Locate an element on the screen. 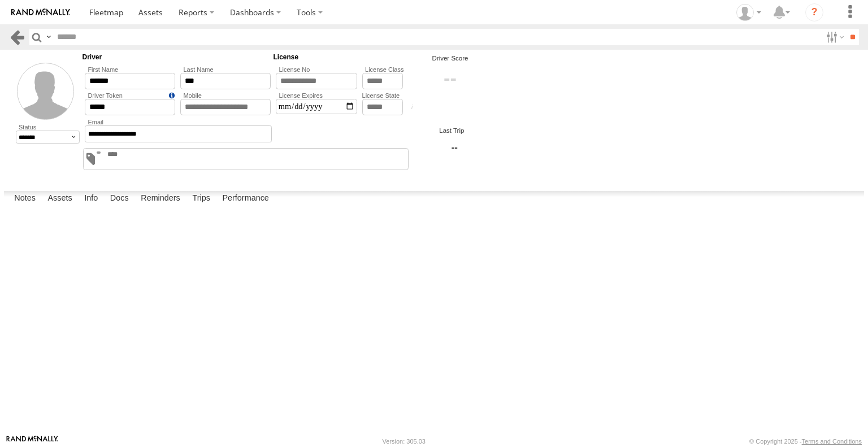  label: Reminders is located at coordinates (160, 199).